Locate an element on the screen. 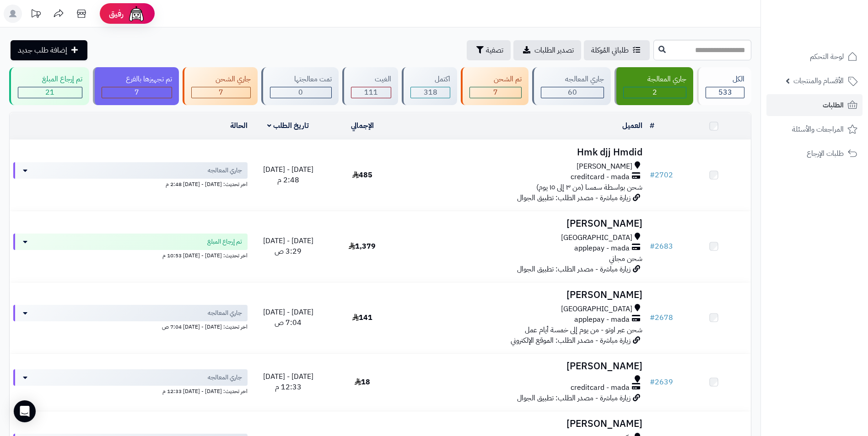 Image resolution: width=868 pixels, height=436 pixels. span: 0 is located at coordinates (301, 92).